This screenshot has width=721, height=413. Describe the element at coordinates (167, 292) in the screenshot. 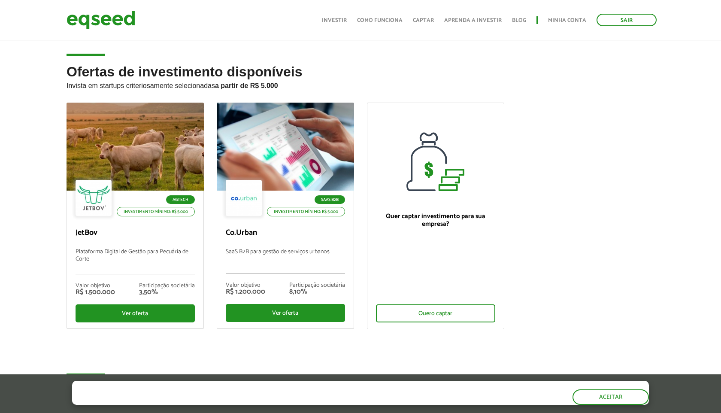

I see `div: 3,50%` at that location.